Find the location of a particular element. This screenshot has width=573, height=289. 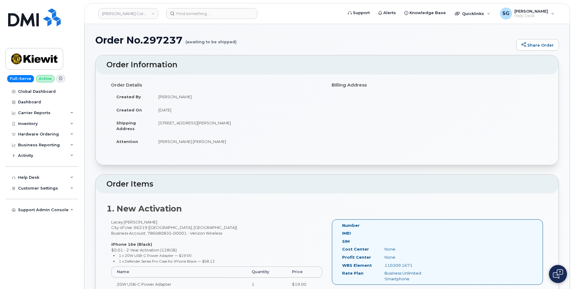

strong: Attention is located at coordinates (127, 142).